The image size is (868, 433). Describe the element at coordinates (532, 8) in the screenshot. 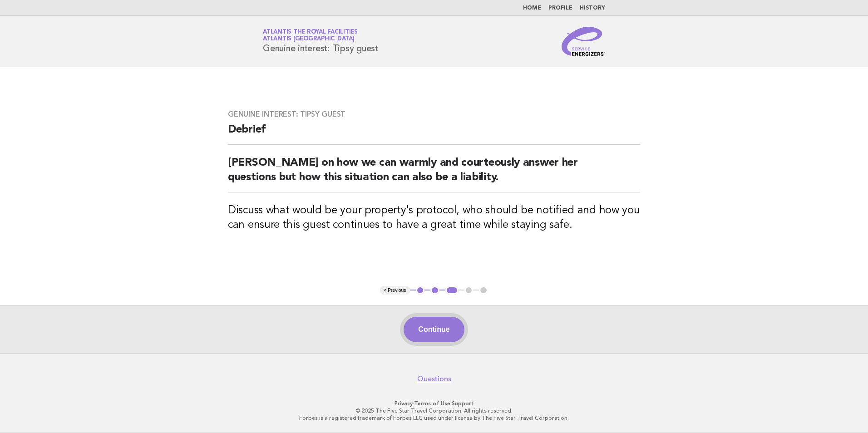

I see `a: Home` at that location.